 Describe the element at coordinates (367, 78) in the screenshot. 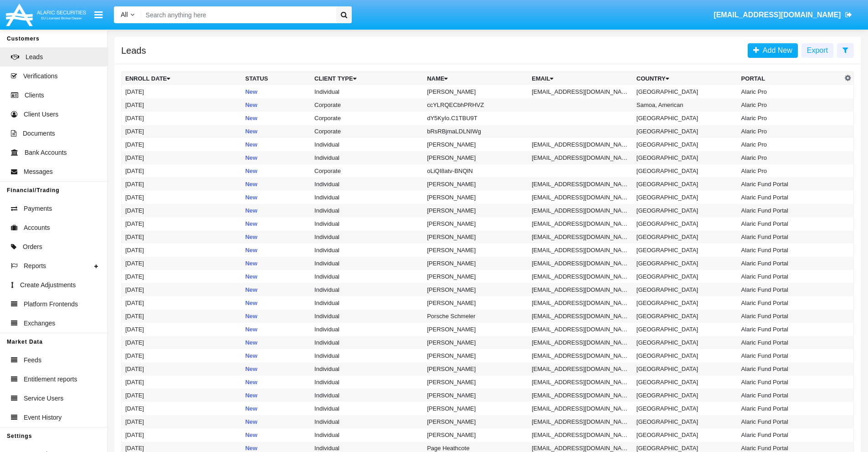

I see `th: Client Type` at that location.